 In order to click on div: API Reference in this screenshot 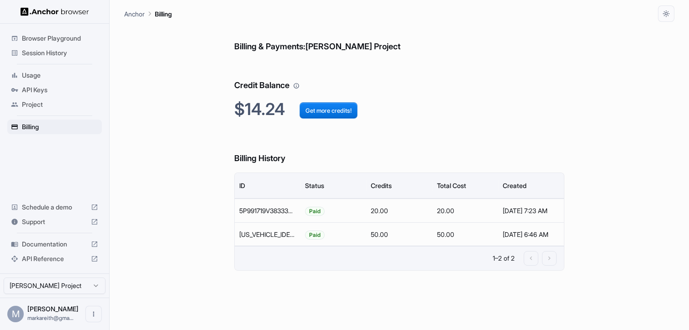, I will do `click(54, 259)`.